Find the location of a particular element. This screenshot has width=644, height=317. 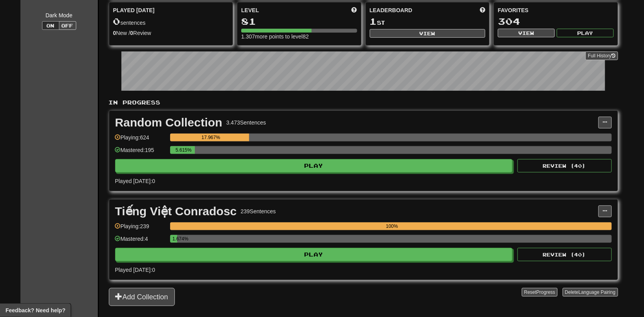

div: 100% is located at coordinates (392, 226).